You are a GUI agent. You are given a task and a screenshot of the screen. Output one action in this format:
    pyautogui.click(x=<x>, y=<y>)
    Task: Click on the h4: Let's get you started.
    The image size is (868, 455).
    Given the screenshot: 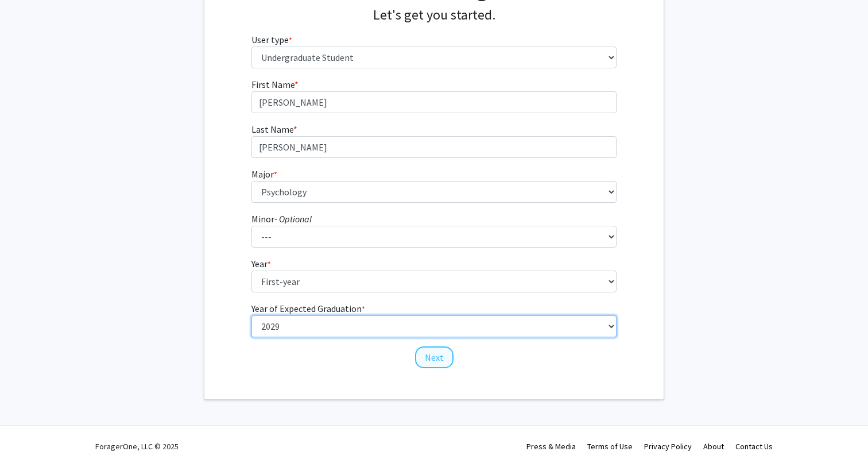 What is the action you would take?
    pyautogui.click(x=434, y=15)
    